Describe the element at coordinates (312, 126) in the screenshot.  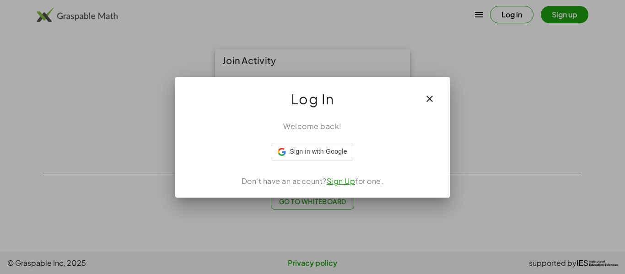
I see `div: Welcome back!` at that location.